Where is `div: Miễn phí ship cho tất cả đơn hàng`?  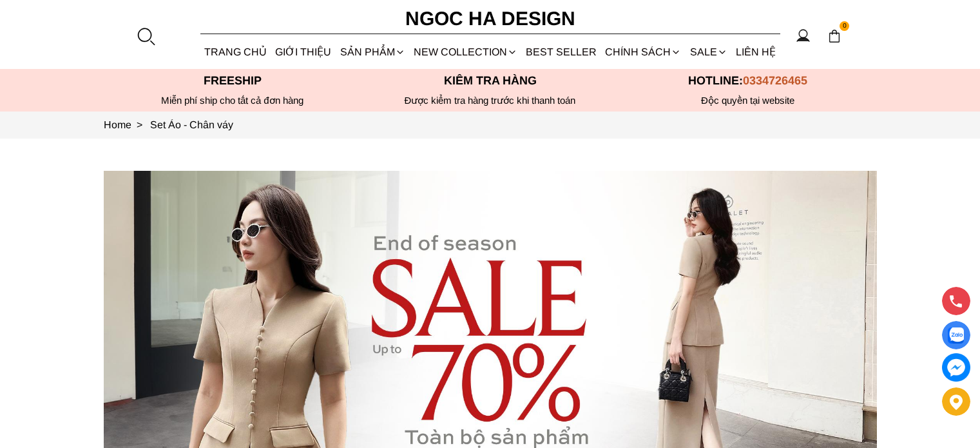
div: Miễn phí ship cho tất cả đơn hàng is located at coordinates (232, 101).